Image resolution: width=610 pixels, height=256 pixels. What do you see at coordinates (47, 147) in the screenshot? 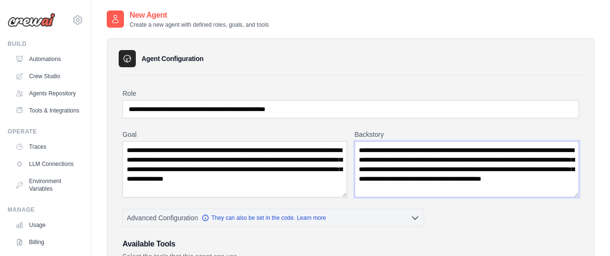
I see `a: Traces` at bounding box center [47, 147].